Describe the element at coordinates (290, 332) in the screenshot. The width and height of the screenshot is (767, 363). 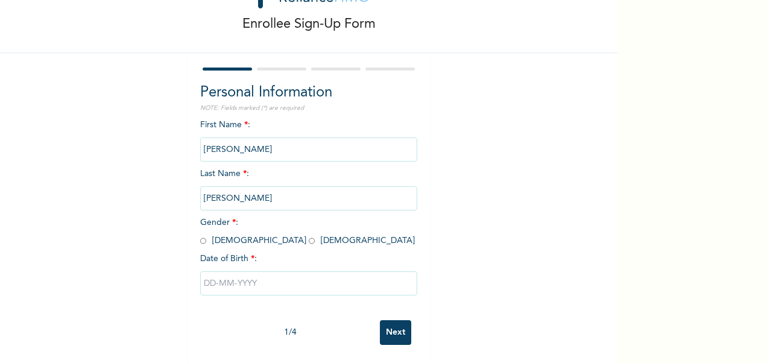
I see `div: 1 / 4` at that location.